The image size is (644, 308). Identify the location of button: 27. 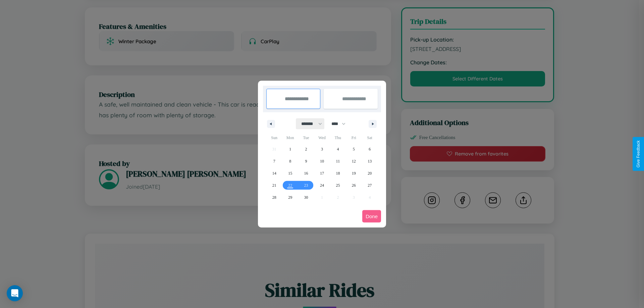
(370, 186).